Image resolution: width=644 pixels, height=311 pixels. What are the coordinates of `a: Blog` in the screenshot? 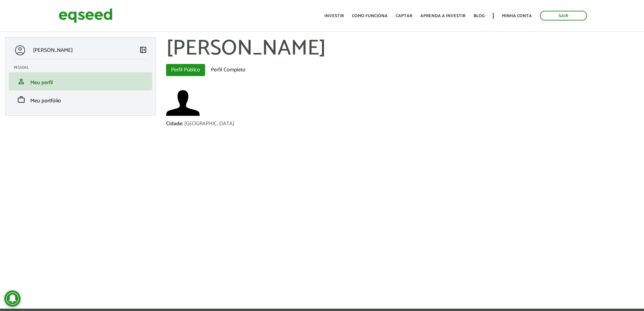 It's located at (479, 16).